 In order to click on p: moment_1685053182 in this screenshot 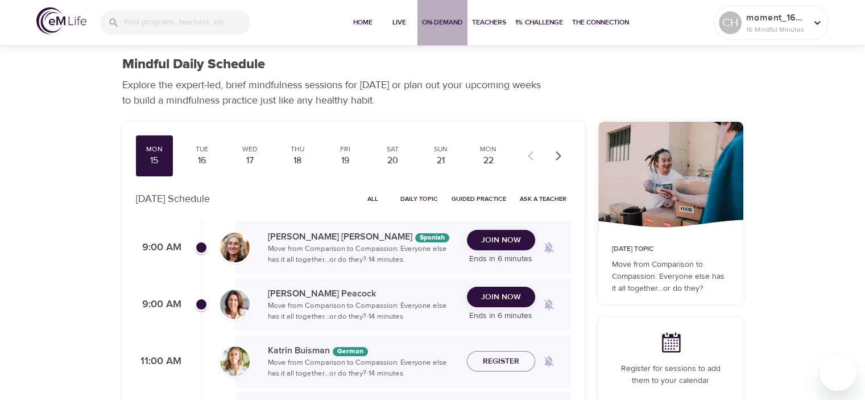, I will do `click(777, 18)`.